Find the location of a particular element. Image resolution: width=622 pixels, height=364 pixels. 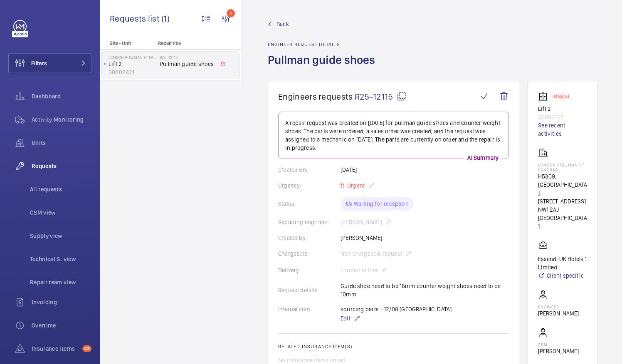

button: Filters is located at coordinates (50, 63).